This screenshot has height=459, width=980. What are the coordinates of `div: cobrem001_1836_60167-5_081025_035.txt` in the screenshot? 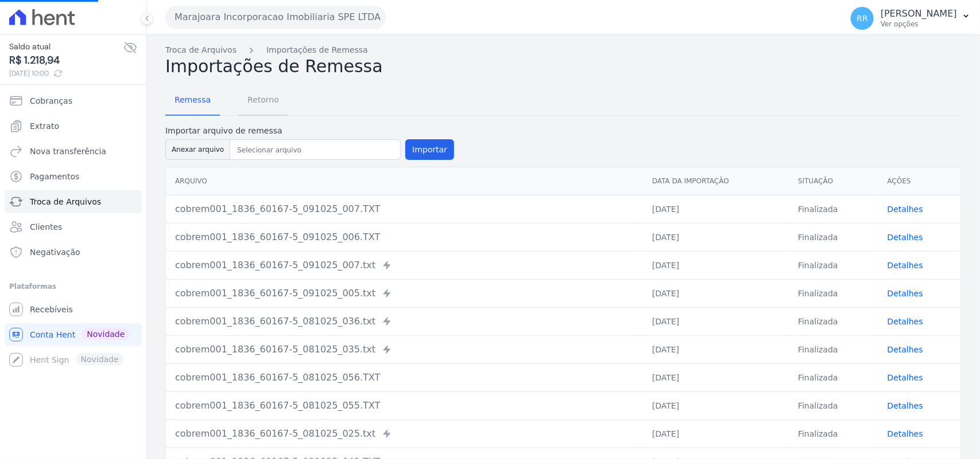 It's located at (404, 350).